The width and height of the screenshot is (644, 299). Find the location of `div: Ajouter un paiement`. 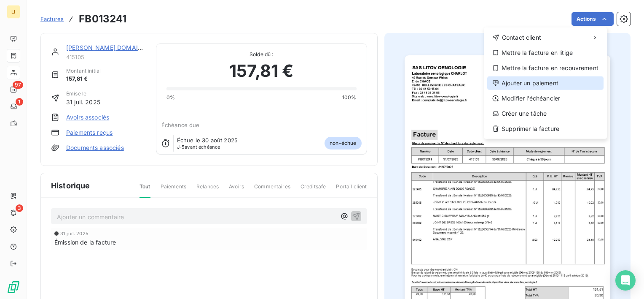

div: Ajouter un paiement is located at coordinates (546, 83).